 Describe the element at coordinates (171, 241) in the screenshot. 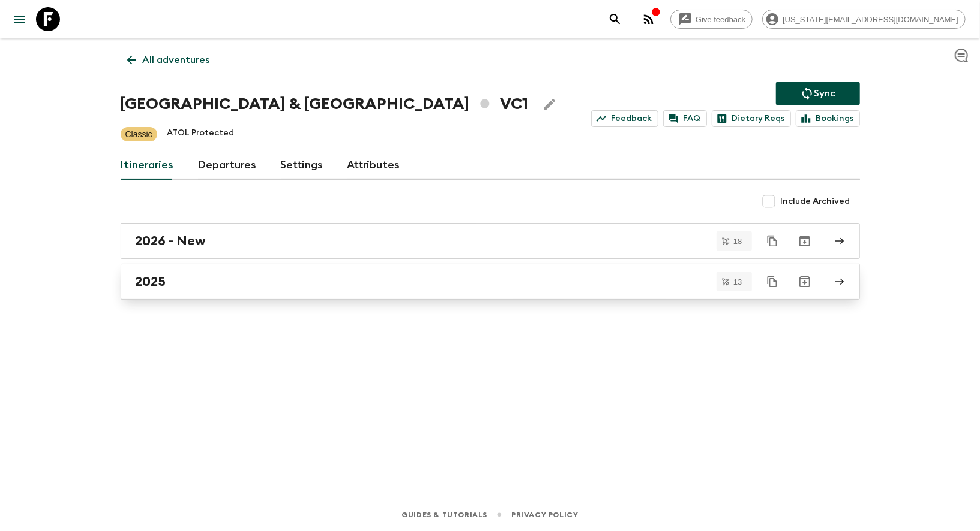

I see `h2: 2026 - New` at that location.